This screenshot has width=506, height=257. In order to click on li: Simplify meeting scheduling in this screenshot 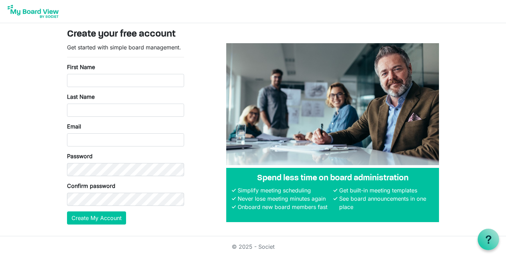, I will do `click(284, 190)`.